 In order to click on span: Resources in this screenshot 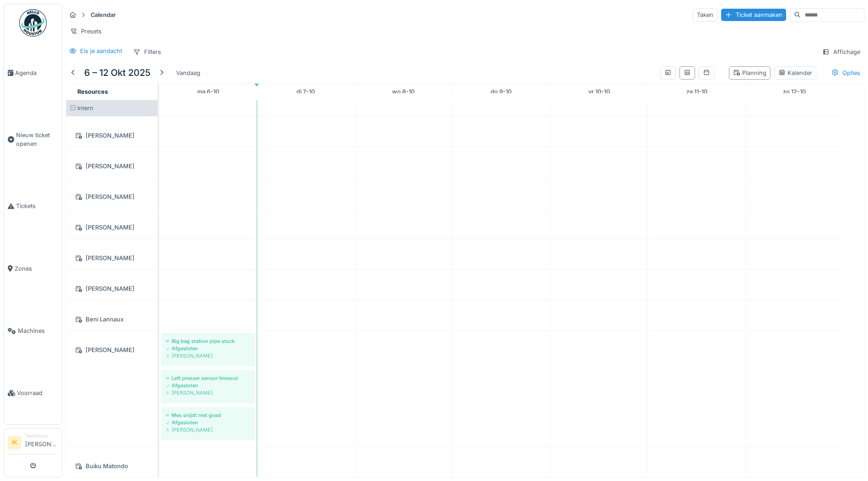, I will do `click(92, 91)`.